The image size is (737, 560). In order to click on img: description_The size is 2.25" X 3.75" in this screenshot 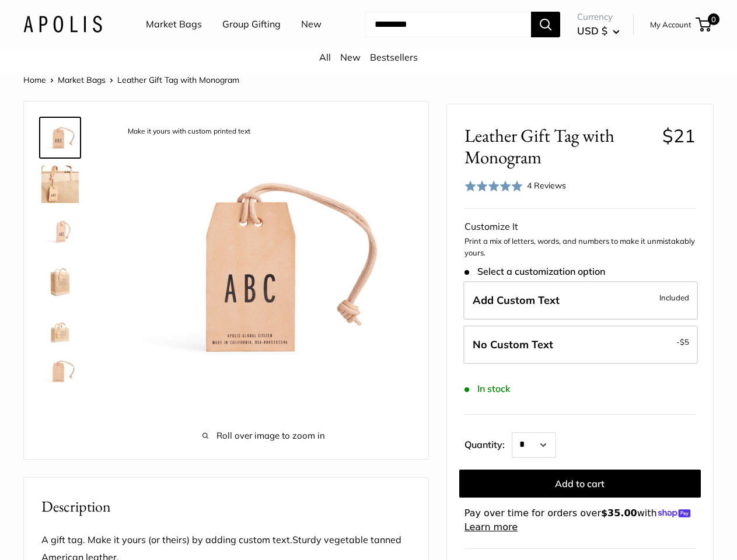, I will do `click(60, 324)`.